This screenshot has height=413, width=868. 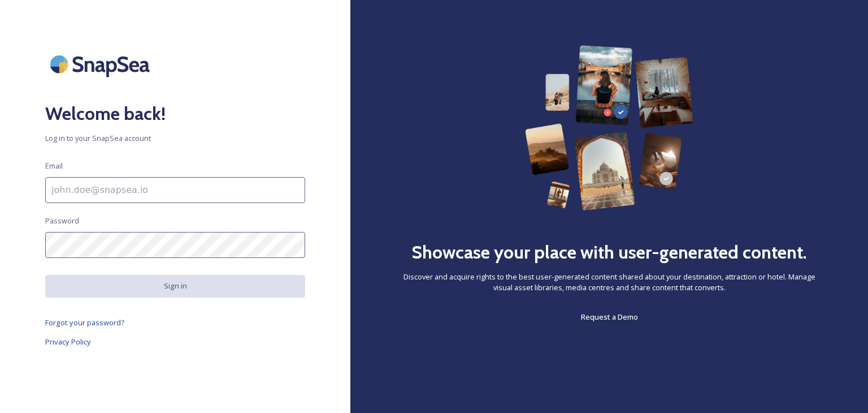 What do you see at coordinates (176, 114) in the screenshot?
I see `h2: Welcome back!` at bounding box center [176, 114].